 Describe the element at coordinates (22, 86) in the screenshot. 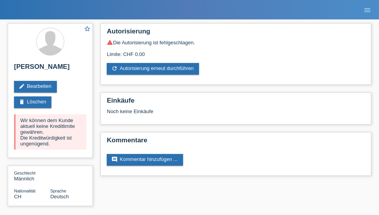

I see `i: edit` at that location.